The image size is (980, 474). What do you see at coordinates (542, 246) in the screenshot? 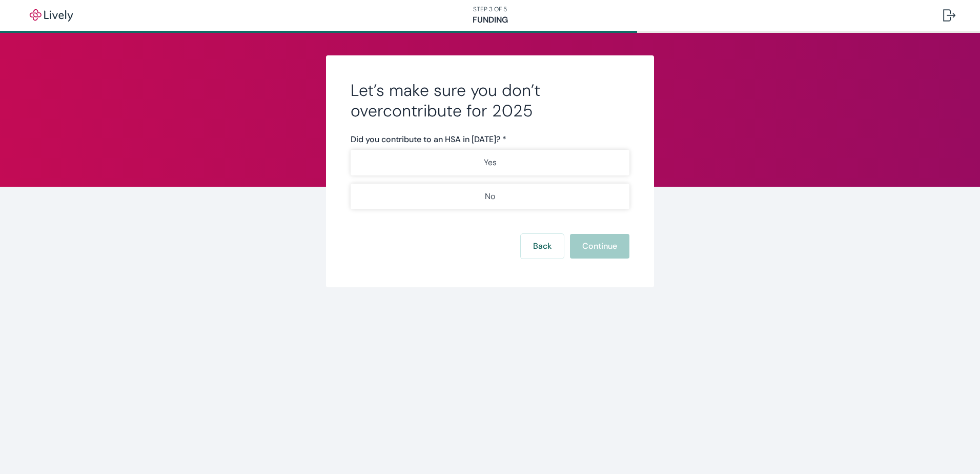
I see `button: Back` at bounding box center [542, 246].